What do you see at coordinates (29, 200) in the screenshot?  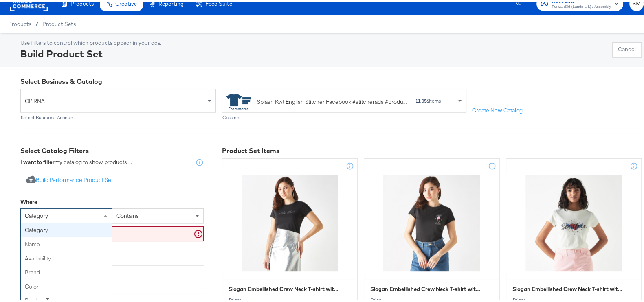 I see `div: Where` at bounding box center [29, 200].